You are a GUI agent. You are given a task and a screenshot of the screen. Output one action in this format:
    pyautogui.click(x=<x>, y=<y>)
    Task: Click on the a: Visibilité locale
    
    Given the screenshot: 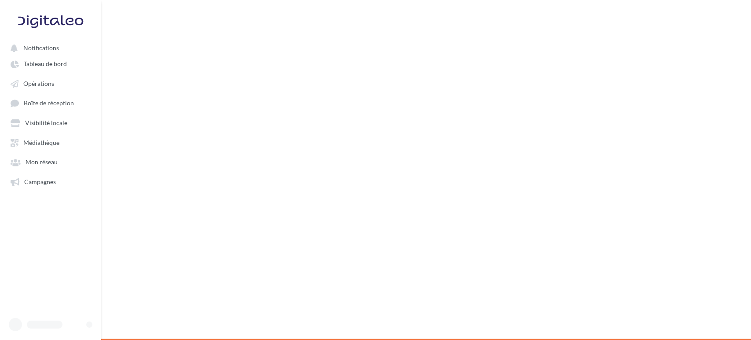 What is the action you would take?
    pyautogui.click(x=51, y=122)
    